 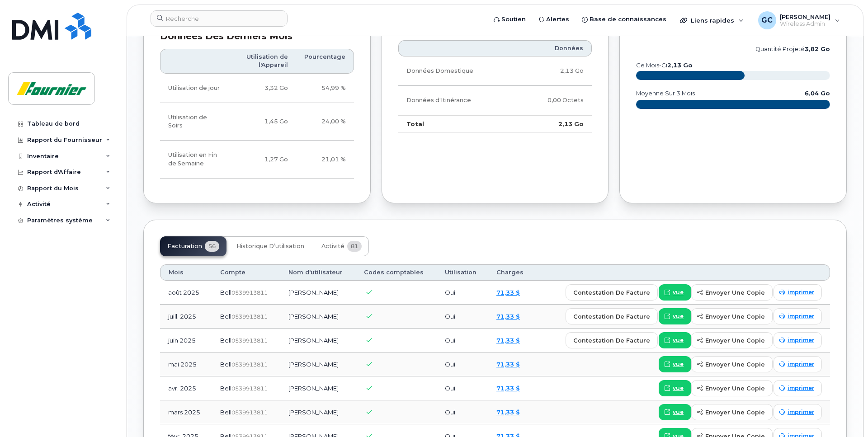 I want to click on span: Activité, so click(x=333, y=246).